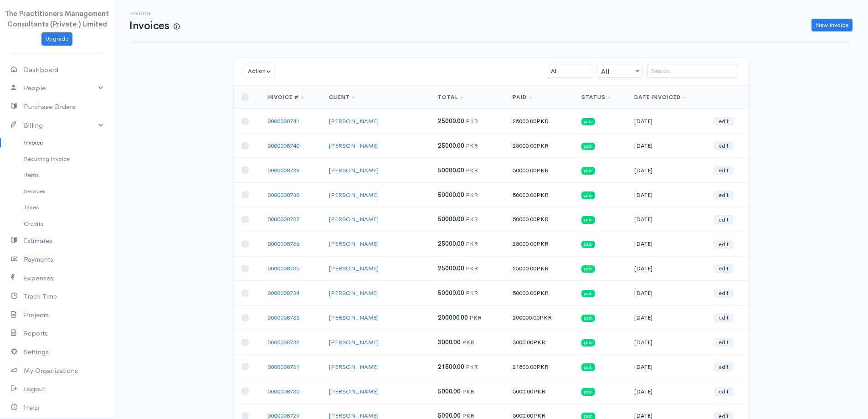  Describe the element at coordinates (154, 26) in the screenshot. I see `h1: Invoices` at that location.